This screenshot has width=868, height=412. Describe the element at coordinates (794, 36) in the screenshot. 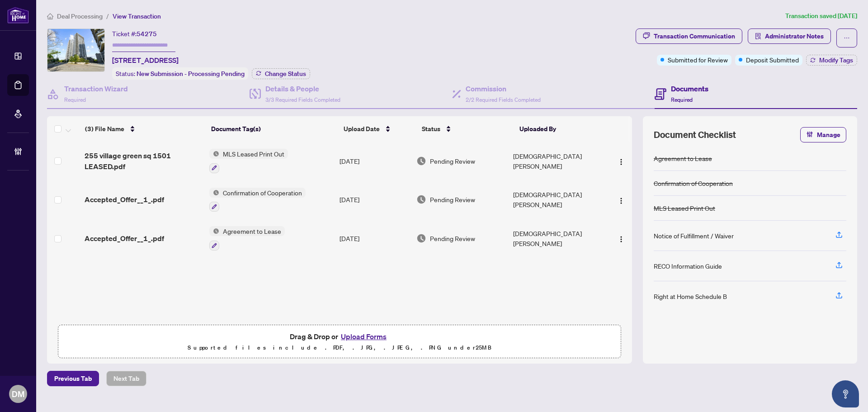

I see `span: Administrator Notes` at that location.